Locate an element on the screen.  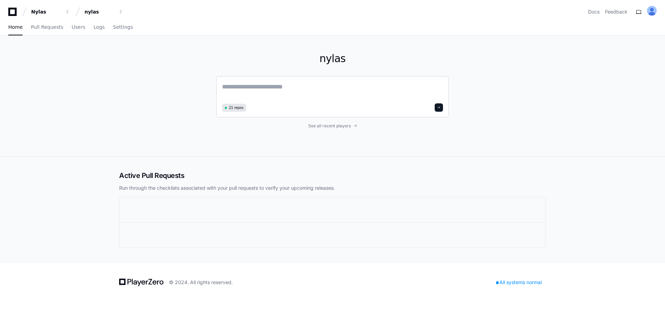
div: nylas is located at coordinates (99, 12).